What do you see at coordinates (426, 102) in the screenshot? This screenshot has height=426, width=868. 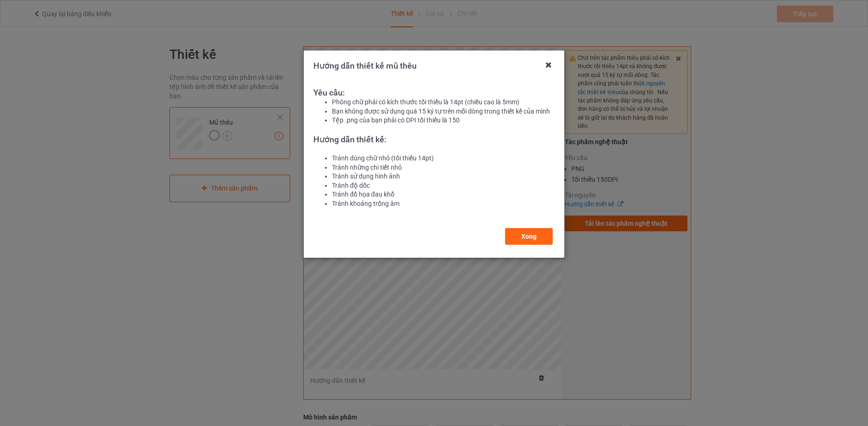 I see `font: Phông chữ phải có kích thước tối thiểu là 14pt (chiều cao là 5mm)` at bounding box center [426, 102].